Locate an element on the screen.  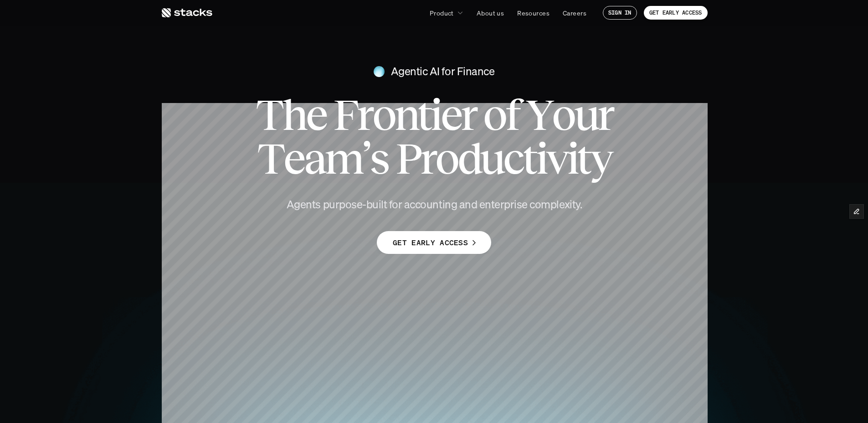
a: Careers is located at coordinates (575, 13).